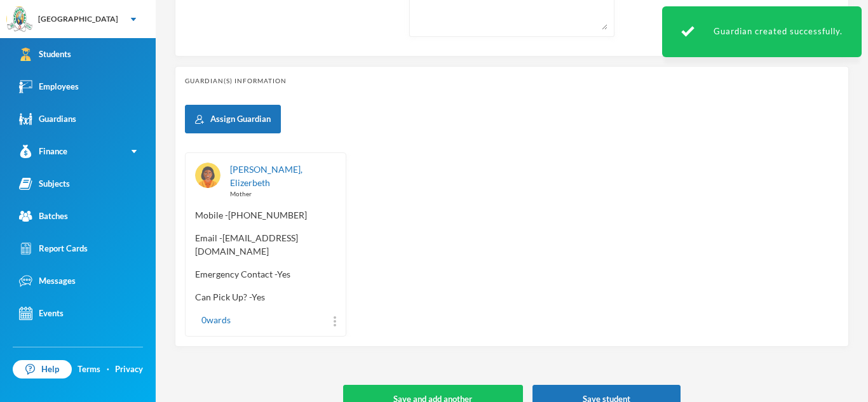  What do you see at coordinates (89, 370) in the screenshot?
I see `a: Terms` at bounding box center [89, 370].